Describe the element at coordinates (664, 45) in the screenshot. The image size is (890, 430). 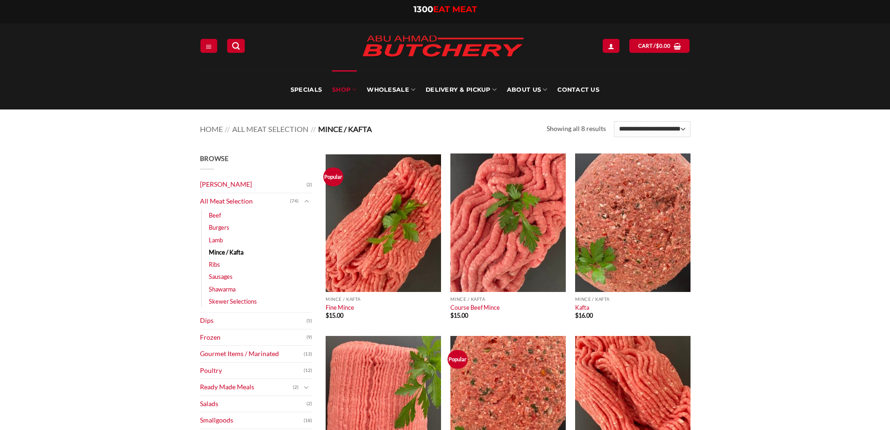
I see `bdi: 0.00` at that location.